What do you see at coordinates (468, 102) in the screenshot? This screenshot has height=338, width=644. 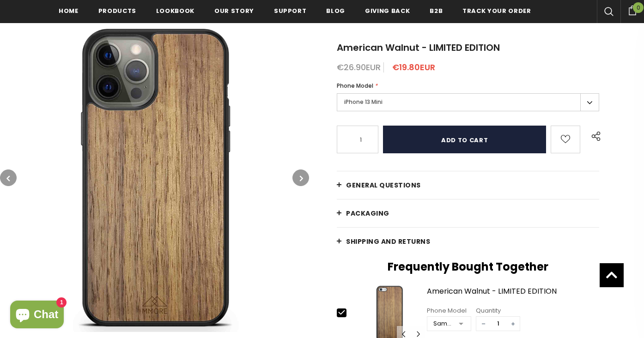 I see `label: iPhone 13 Mini` at bounding box center [468, 102].